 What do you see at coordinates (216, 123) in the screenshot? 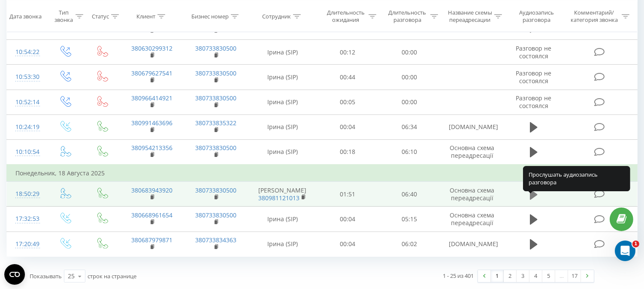
I see `a: 380733835322` at bounding box center [216, 123].